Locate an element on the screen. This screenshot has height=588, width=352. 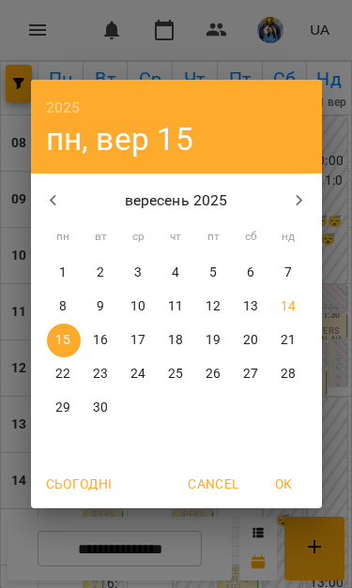
p: 21 is located at coordinates (288, 340).